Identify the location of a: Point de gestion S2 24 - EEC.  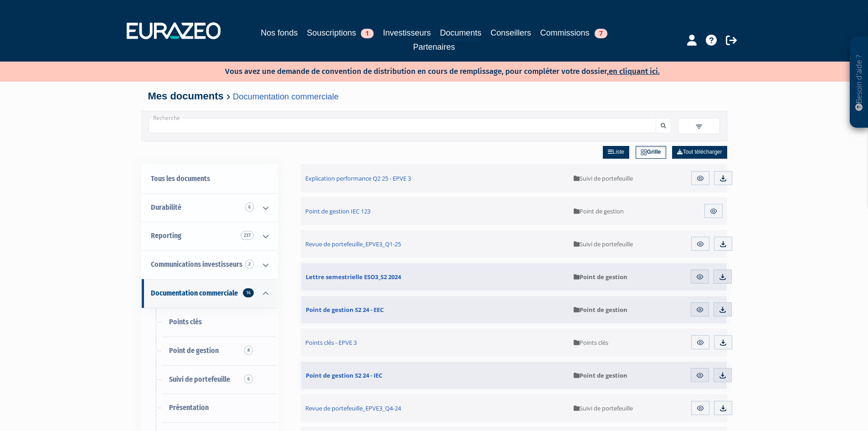
(435, 310).